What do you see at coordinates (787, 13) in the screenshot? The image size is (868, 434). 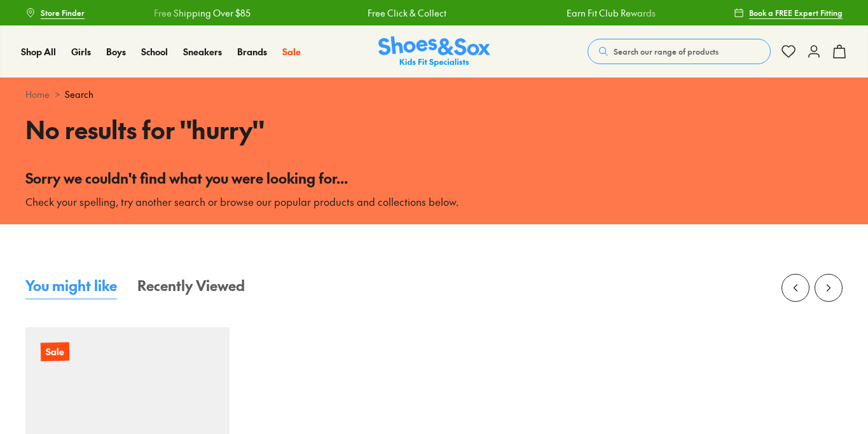 I see `a: Book a FREE Expert Fitting` at bounding box center [787, 13].